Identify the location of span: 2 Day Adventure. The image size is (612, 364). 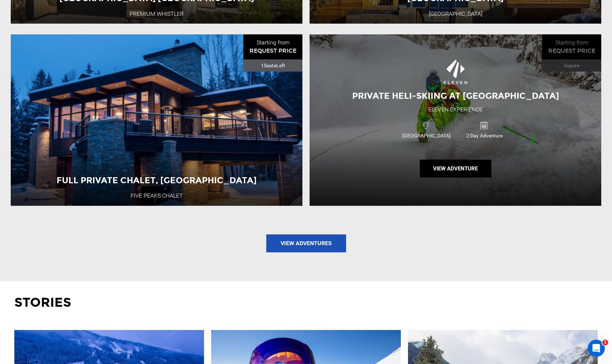
(485, 136).